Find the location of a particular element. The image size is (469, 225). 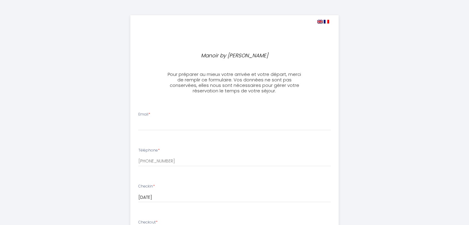

label: Email is located at coordinates (144, 114).